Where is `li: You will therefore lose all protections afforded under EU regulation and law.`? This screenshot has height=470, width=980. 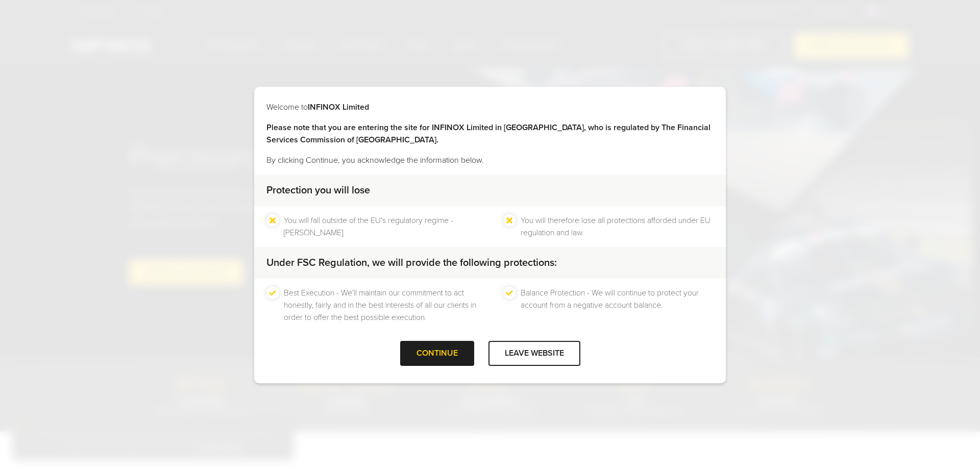 li: You will therefore lose all protections afforded under EU regulation and law. is located at coordinates (617, 227).